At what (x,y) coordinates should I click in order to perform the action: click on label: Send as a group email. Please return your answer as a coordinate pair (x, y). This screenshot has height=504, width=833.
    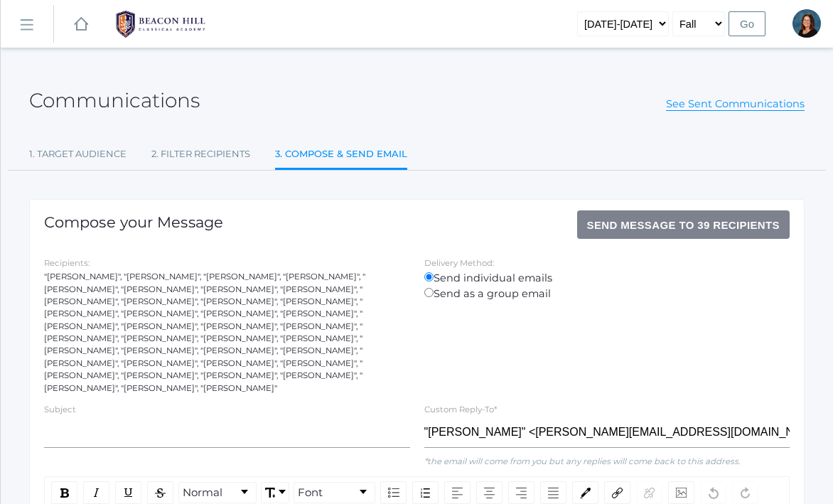
    Looking at the image, I should click on (607, 294).